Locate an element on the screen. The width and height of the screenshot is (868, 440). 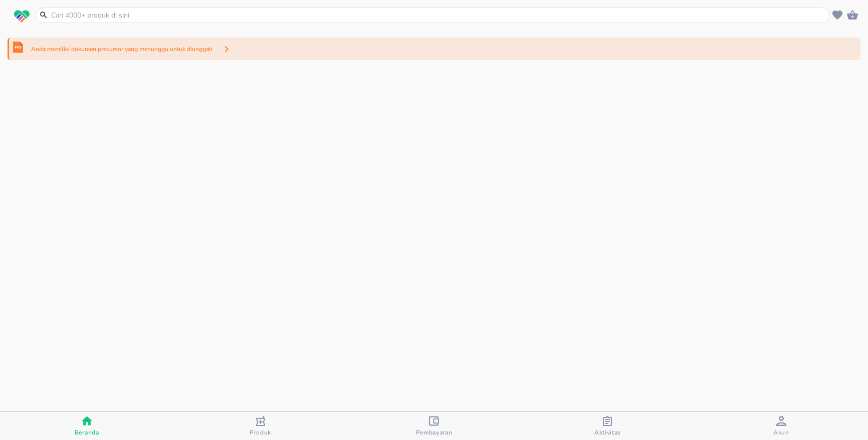
button: Aktivitas is located at coordinates (607, 426).